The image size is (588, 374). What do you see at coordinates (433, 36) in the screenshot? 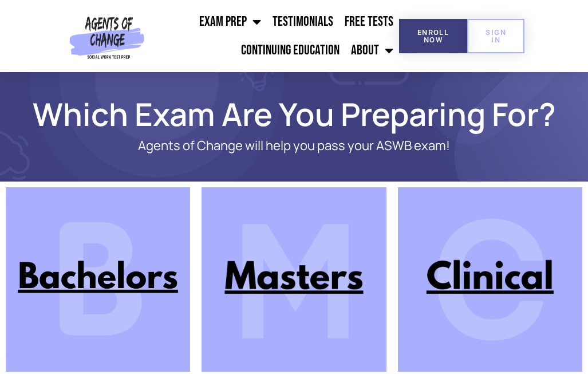
I see `span: Enroll Now` at bounding box center [433, 36].